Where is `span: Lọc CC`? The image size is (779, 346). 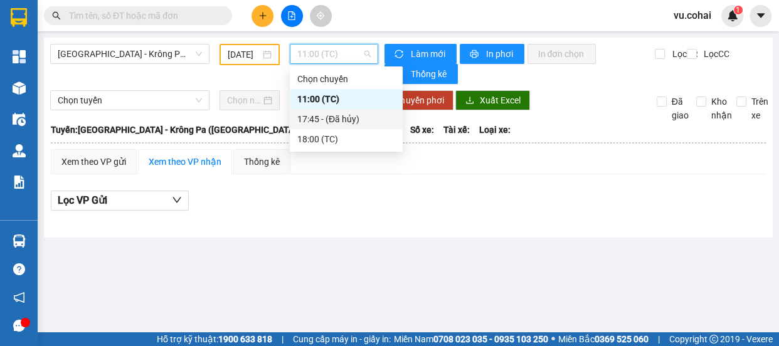 span: Lọc CC is located at coordinates (715, 54).